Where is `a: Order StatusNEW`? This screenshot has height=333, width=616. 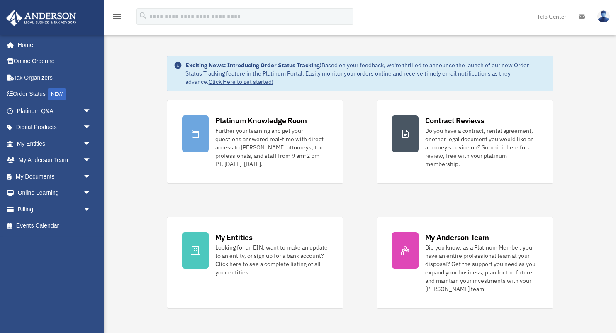
a: Order StatusNEW is located at coordinates (55, 94).